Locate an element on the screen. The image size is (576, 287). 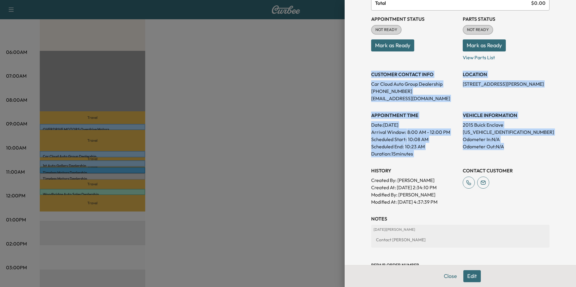
p: Scheduled End: is located at coordinates (387, 147).